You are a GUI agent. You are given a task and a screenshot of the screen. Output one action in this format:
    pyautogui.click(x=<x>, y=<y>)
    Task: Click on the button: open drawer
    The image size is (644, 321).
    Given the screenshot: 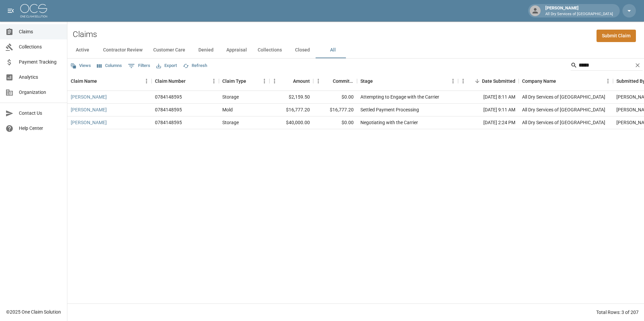 What is the action you would take?
    pyautogui.click(x=11, y=11)
    